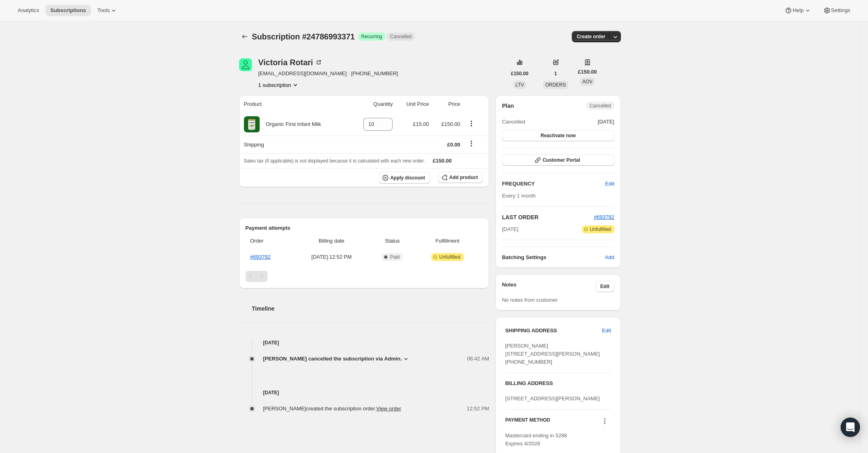 The image size is (868, 453). What do you see at coordinates (587, 82) in the screenshot?
I see `span: AOV` at bounding box center [587, 82].